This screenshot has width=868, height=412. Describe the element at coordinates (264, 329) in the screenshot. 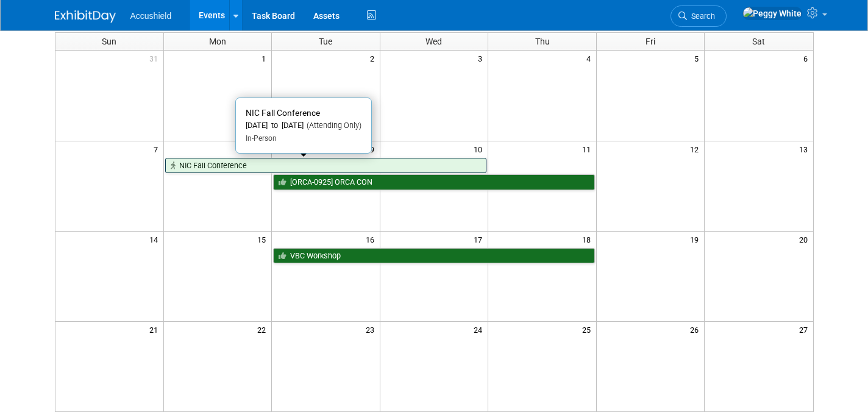

I see `span: 22` at that location.